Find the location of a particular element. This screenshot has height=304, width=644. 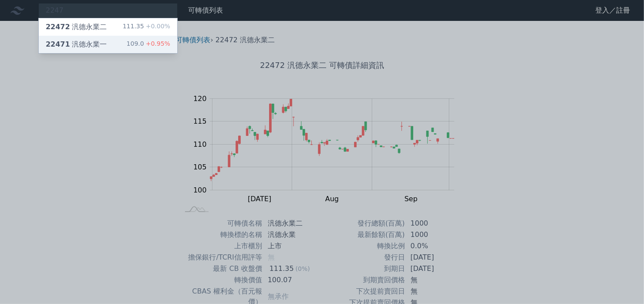

div: 109.0 is located at coordinates (148, 45).